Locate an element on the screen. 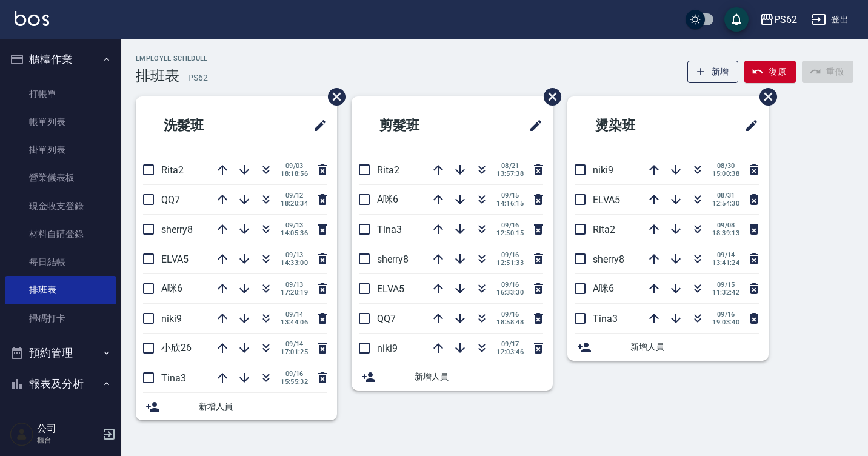  span: 12:51:33 is located at coordinates (510, 262).